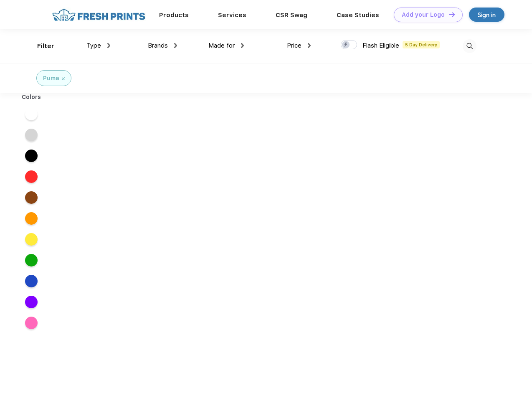  I want to click on span: Made for, so click(222, 46).